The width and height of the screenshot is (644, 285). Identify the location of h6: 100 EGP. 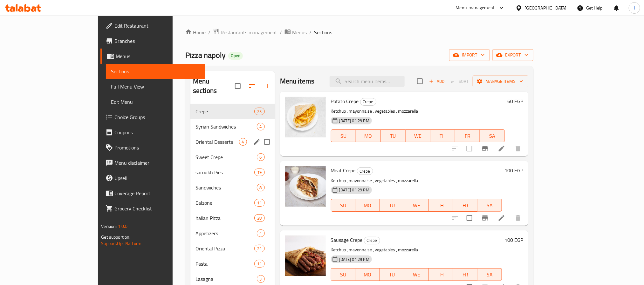
(513, 171).